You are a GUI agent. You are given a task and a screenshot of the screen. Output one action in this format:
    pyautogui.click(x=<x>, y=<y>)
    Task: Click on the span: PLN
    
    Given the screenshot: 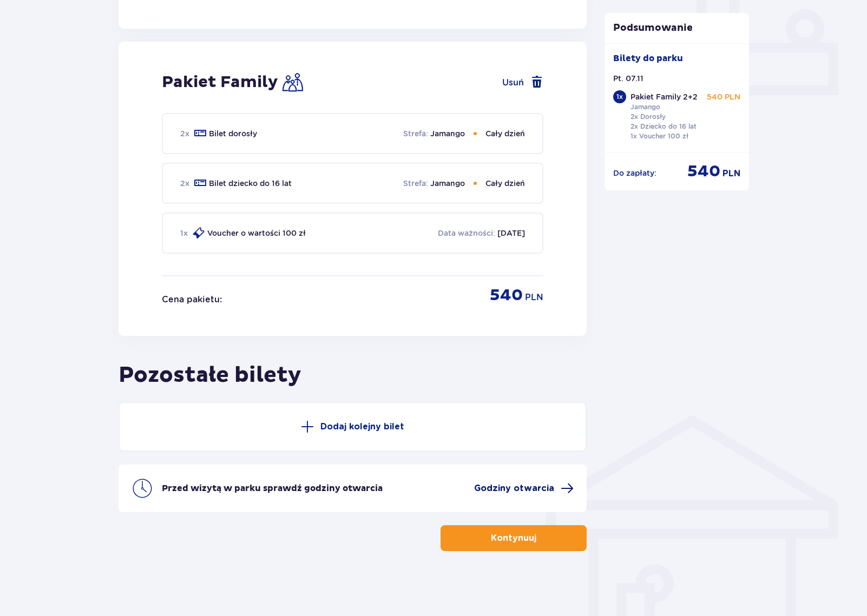 What is the action you would take?
    pyautogui.click(x=731, y=174)
    